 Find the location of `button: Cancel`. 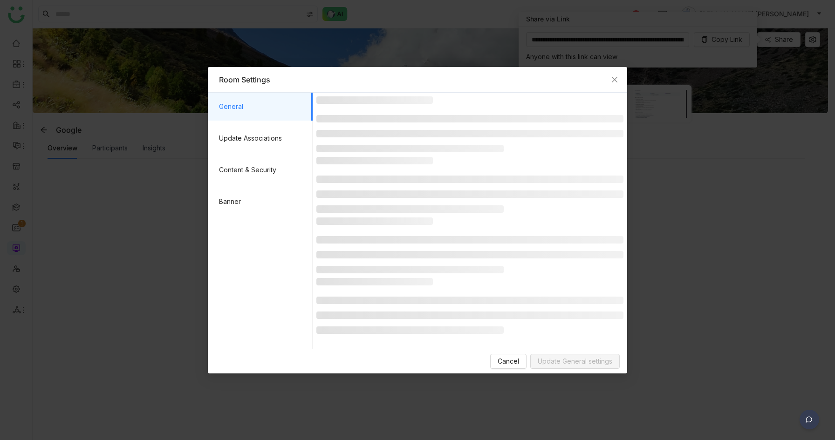

button: Cancel is located at coordinates (508, 361).